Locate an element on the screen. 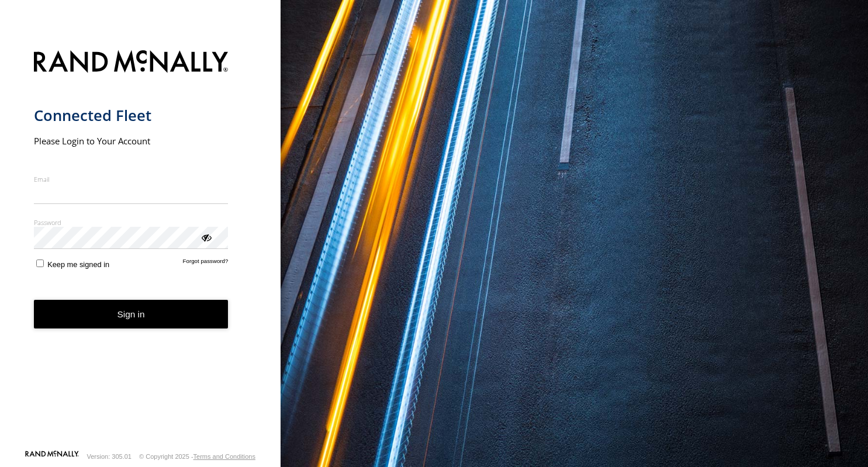  label: Password is located at coordinates (131, 222).